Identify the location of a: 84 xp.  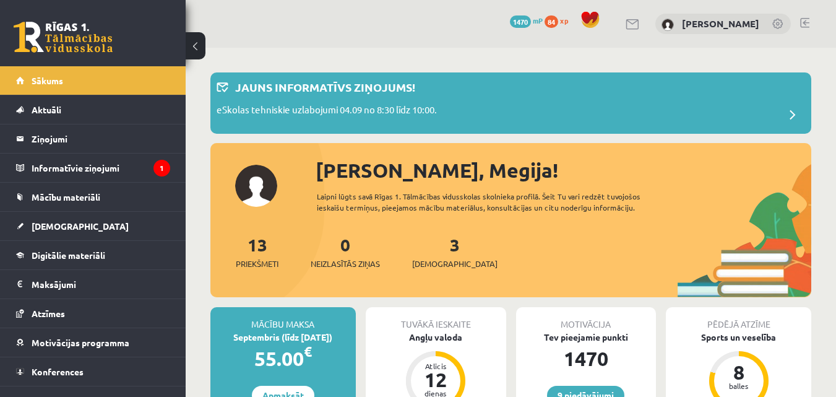
(560, 20).